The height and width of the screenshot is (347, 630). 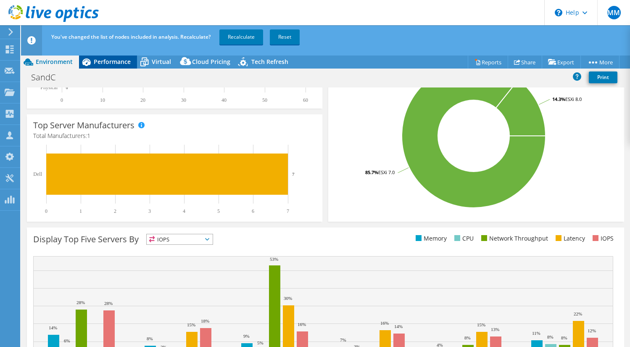 What do you see at coordinates (573, 99) in the screenshot?
I see `tspan: ESXi 8.0` at bounding box center [573, 99].